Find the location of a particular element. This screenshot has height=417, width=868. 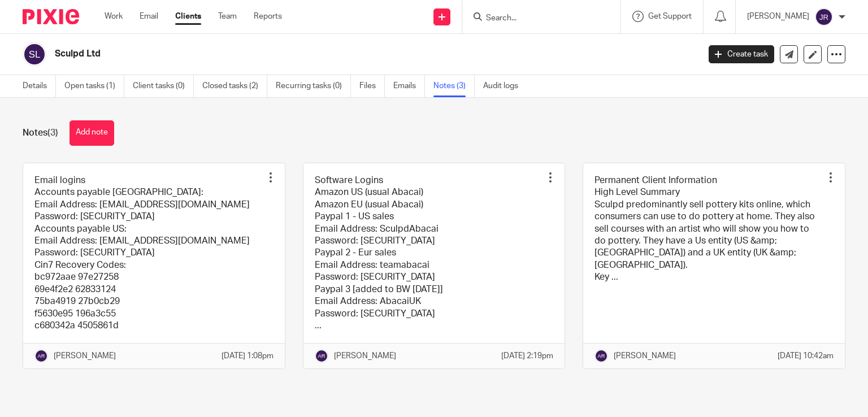

h2: Sculpd Ltd is located at coordinates (309, 54).